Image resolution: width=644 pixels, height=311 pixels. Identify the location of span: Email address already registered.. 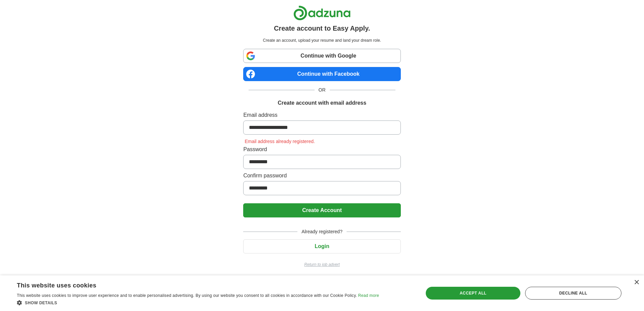
(280, 141).